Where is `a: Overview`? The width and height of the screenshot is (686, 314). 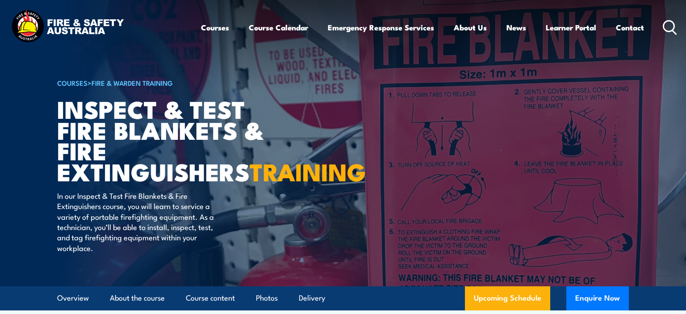
a: Overview is located at coordinates (73, 298).